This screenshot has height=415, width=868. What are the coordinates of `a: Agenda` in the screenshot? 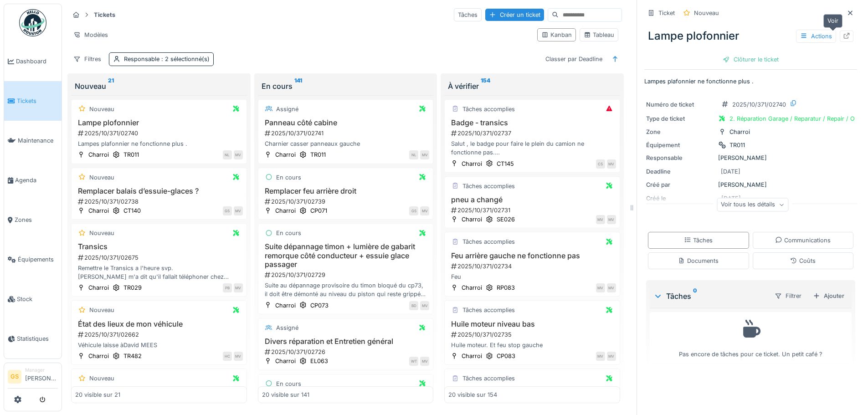 It's located at (33, 180).